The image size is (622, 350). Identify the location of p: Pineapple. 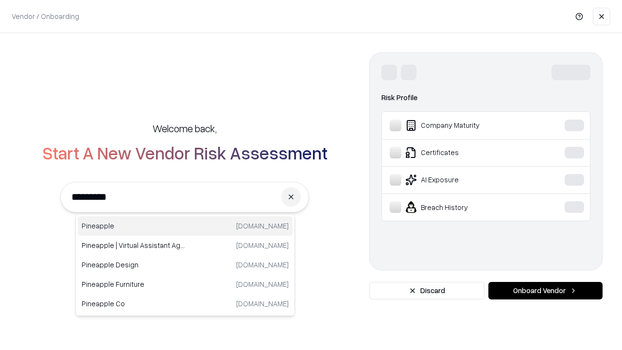
(133, 226).